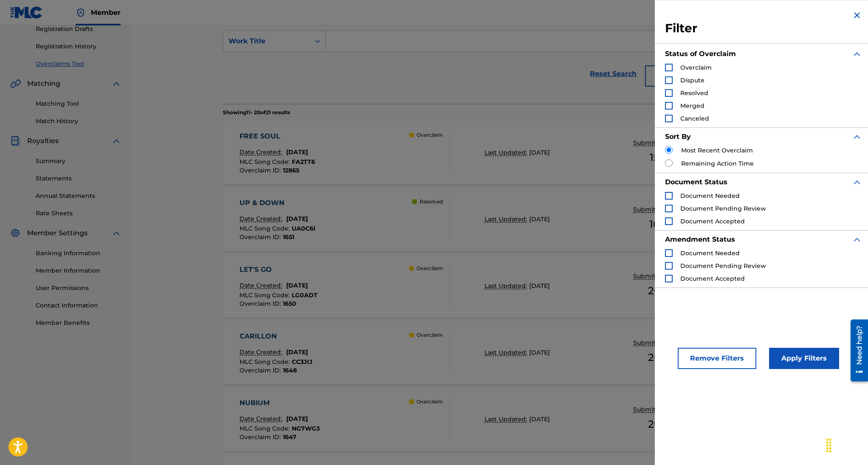 This screenshot has width=868, height=465. Describe the element at coordinates (16, 141) in the screenshot. I see `img: Royalties` at that location.